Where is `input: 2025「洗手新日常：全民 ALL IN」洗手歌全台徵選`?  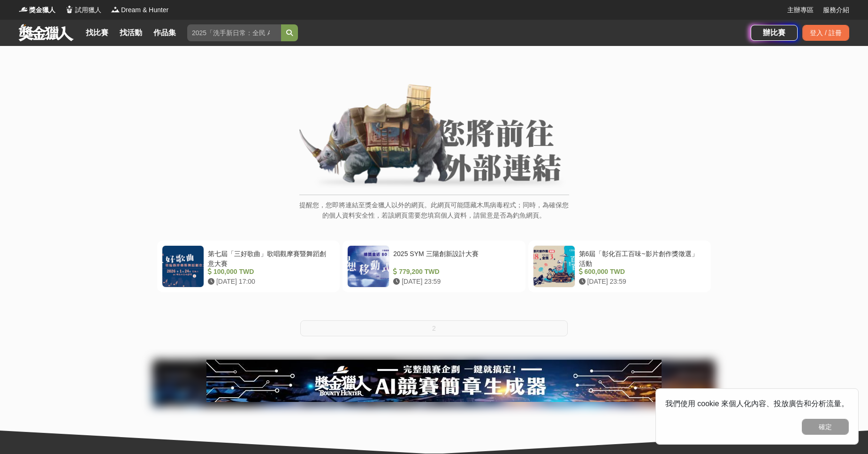 input: 2025「洗手新日常：全民 ALL IN」洗手歌全台徵選 is located at coordinates (234, 32).